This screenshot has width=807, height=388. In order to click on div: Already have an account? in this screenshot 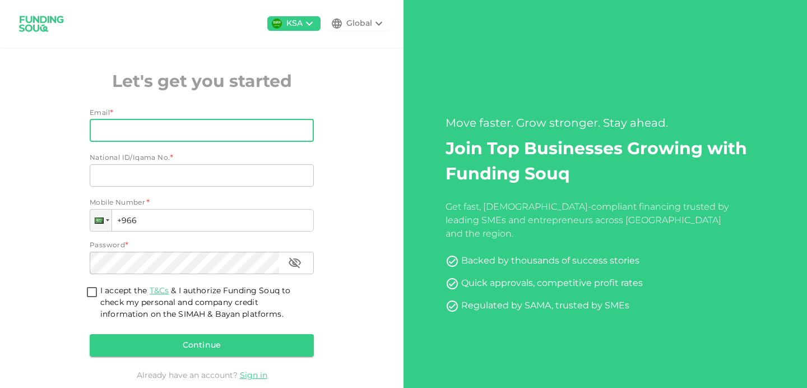, I will do `click(202, 376)`.